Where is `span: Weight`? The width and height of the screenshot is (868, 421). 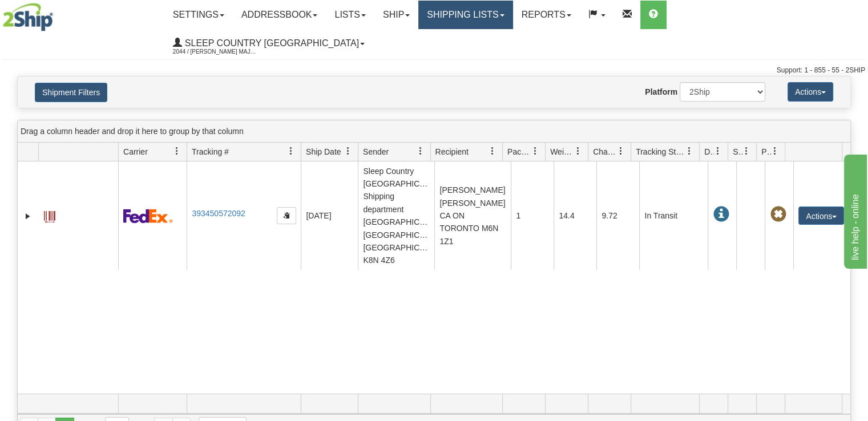
span: Weight is located at coordinates (562, 152).